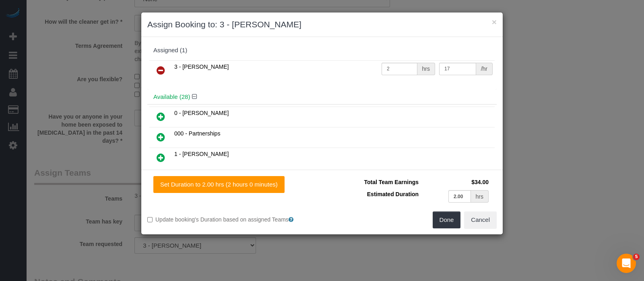 The width and height of the screenshot is (644, 281). I want to click on input: Update booking's Duration based on assigned Teams, so click(150, 220).